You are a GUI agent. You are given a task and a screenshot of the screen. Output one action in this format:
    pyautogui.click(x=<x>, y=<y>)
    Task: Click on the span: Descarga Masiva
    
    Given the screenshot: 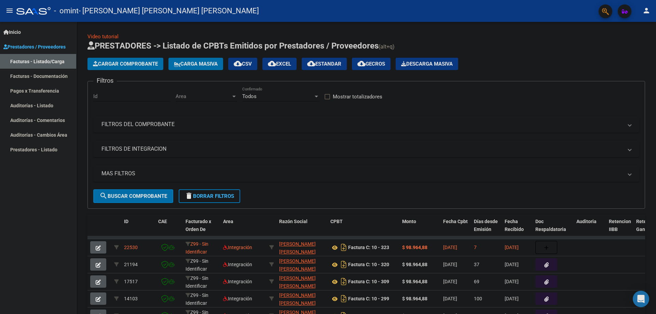 What is the action you would take?
    pyautogui.click(x=426, y=64)
    